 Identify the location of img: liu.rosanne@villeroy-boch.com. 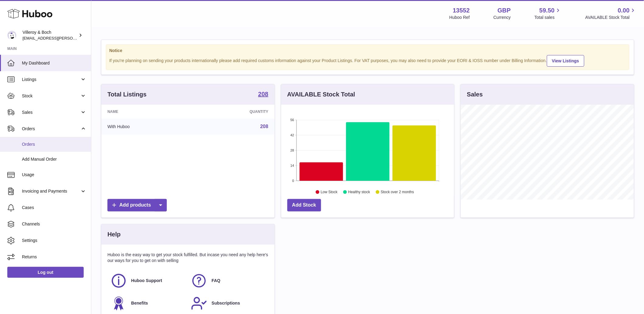
(12, 35).